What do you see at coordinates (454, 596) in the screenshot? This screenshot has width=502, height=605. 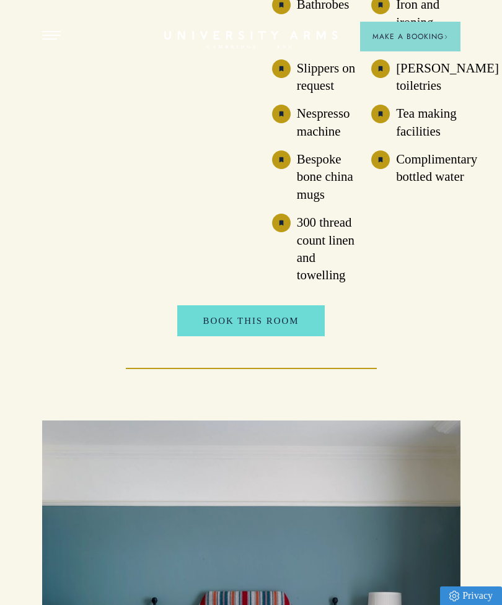 I see `img: Privacy` at bounding box center [454, 596].